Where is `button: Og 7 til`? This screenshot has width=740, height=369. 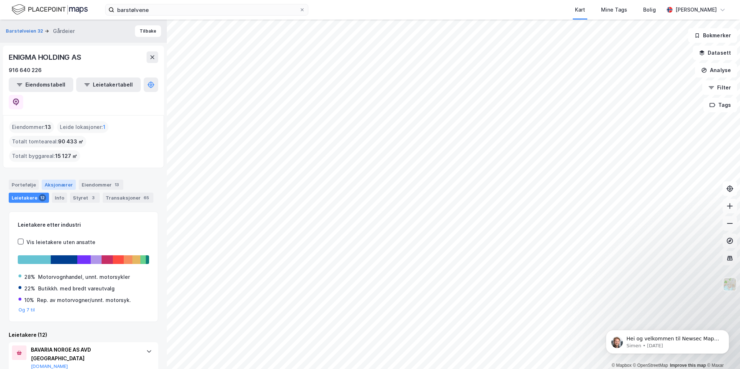 button: Og 7 til is located at coordinates (27, 310).